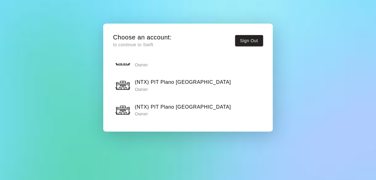 The image size is (376, 180). I want to click on p: to continue to Swift, so click(142, 45).